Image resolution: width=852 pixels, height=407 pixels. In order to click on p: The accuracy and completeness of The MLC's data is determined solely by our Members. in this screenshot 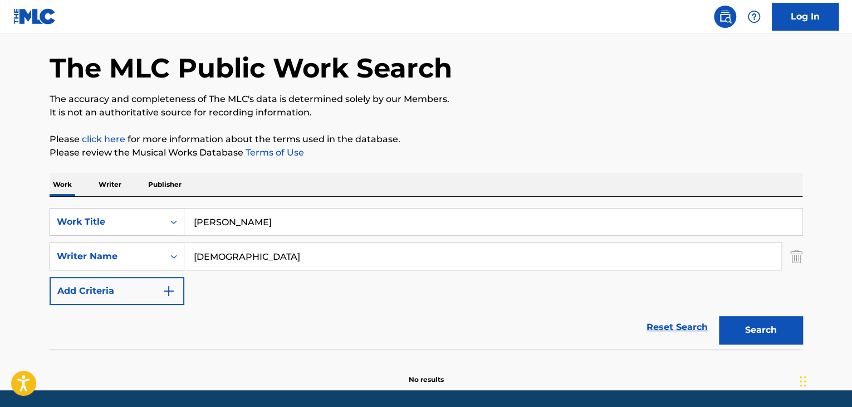, I will do `click(426, 99)`.